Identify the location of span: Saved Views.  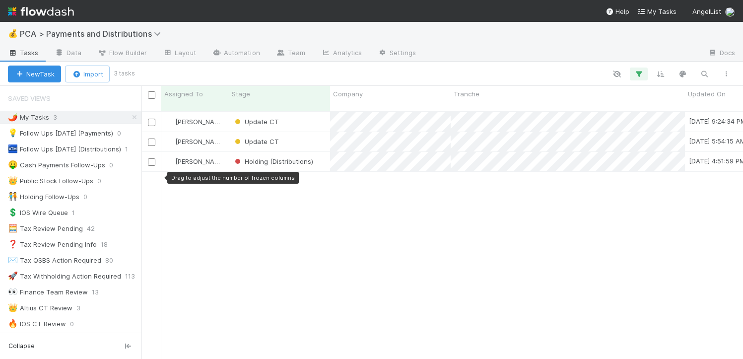
(29, 98).